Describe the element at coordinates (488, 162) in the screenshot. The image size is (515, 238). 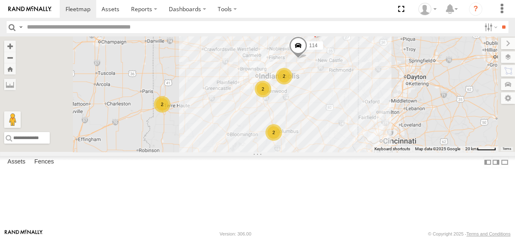
I see `label: Dock Summary Table to the Left` at that location.